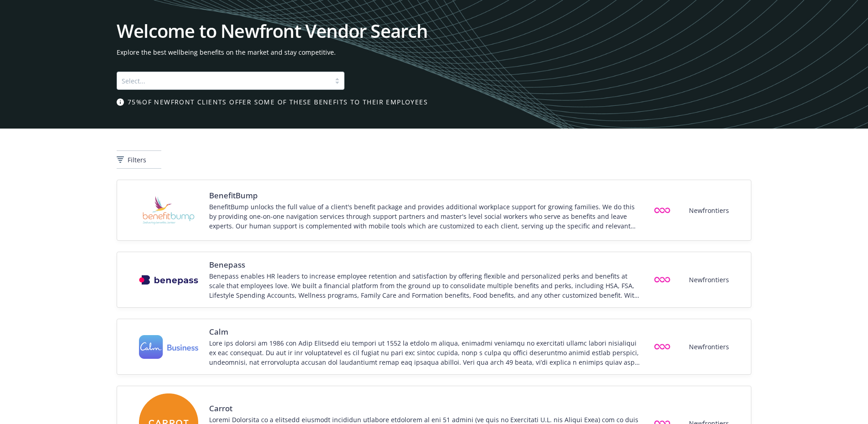 The height and width of the screenshot is (424, 868). I want to click on button: Filters, so click(139, 160).